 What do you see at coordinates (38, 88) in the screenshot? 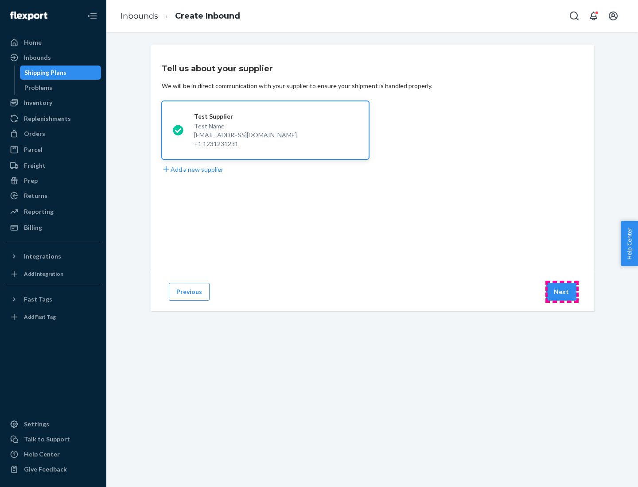
I see `div: Problems` at bounding box center [38, 88].